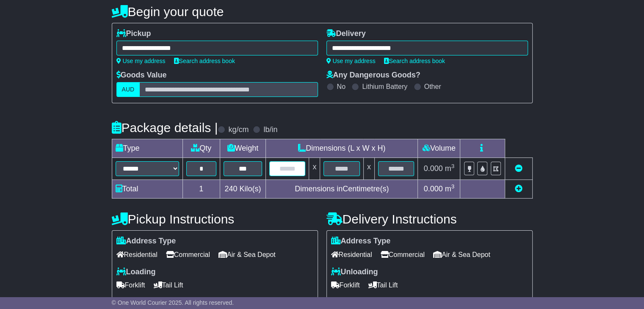 Image resolution: width=644 pixels, height=309 pixels. Describe the element at coordinates (341, 87) in the screenshot. I see `label: No` at that location.